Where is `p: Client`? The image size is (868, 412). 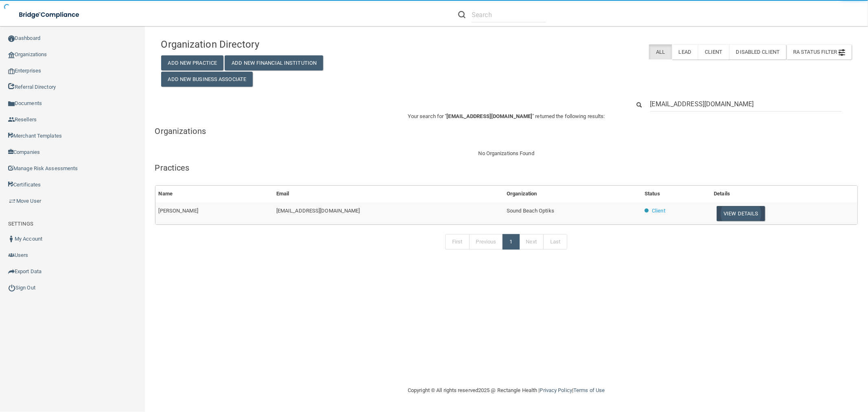
p: Client is located at coordinates (658, 211).